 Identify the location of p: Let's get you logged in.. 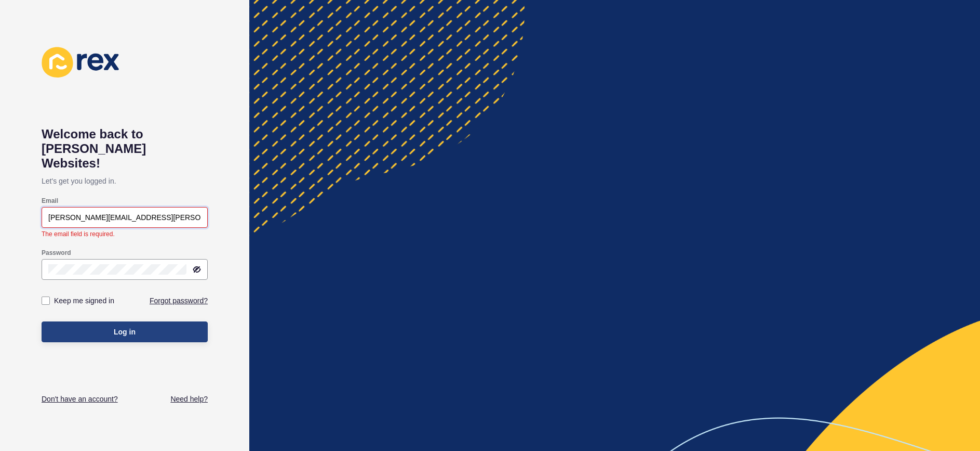
(124, 181).